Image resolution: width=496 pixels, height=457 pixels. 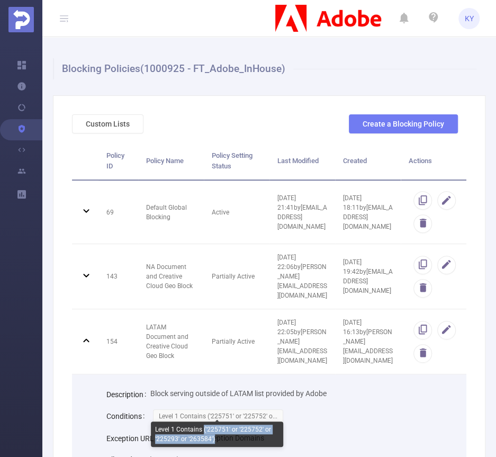 I want to click on span: Last Modified, so click(x=298, y=160).